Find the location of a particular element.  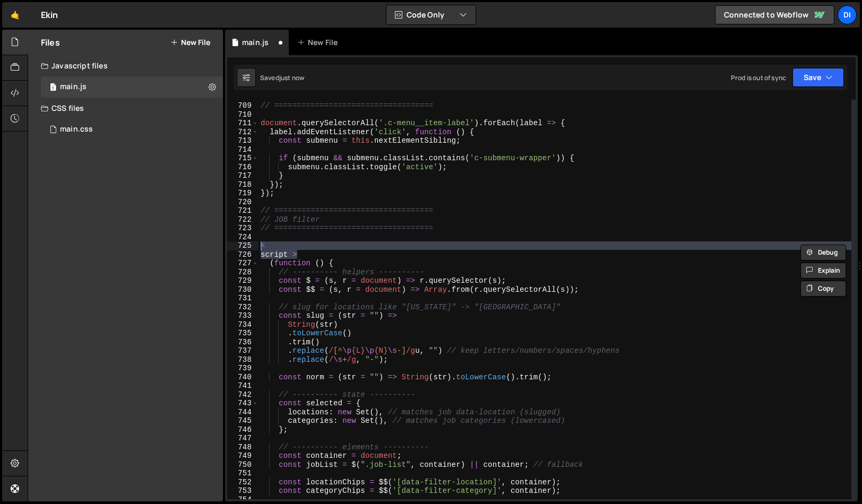

div: 739 is located at coordinates (243, 368).